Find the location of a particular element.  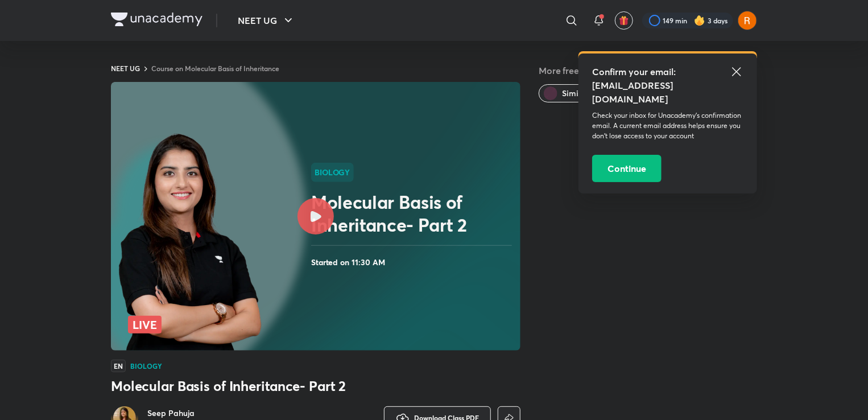

img: avatar is located at coordinates (624, 20).